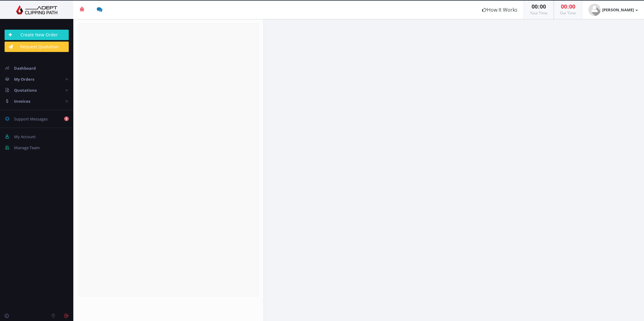 Image resolution: width=644 pixels, height=321 pixels. What do you see at coordinates (500, 10) in the screenshot?
I see `a: How It Works` at bounding box center [500, 10].